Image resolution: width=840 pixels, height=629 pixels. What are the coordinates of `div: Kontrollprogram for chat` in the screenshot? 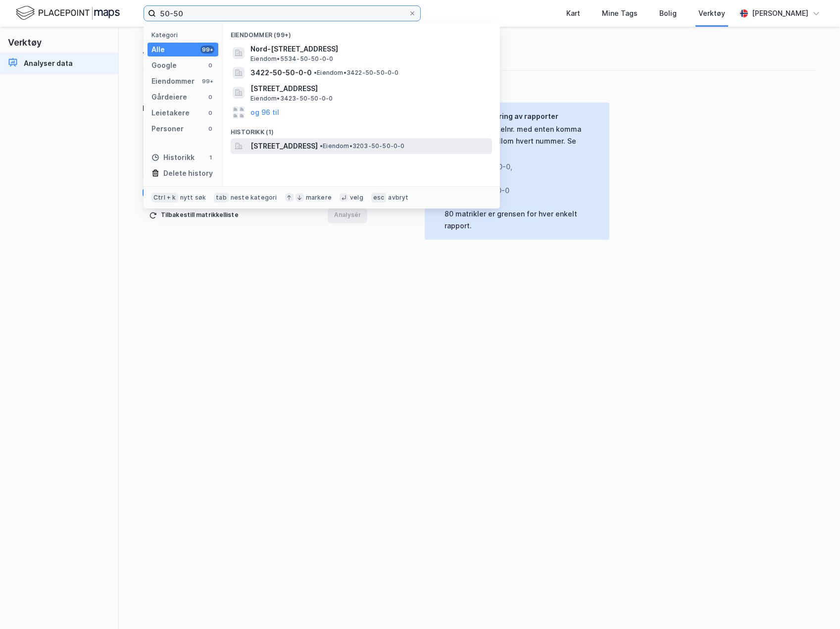 It's located at (815, 605).